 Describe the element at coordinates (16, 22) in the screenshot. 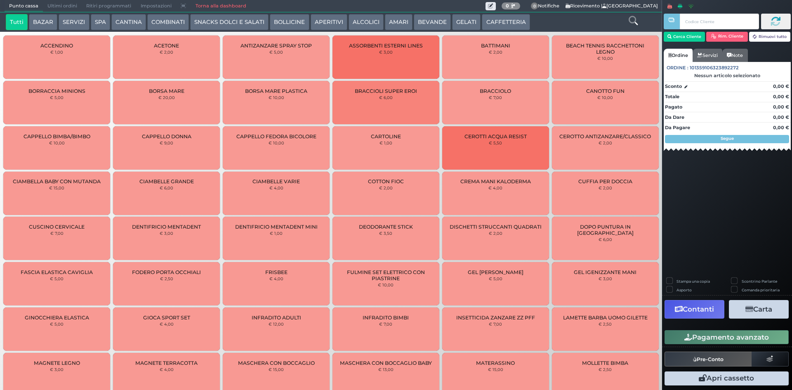

I see `button: Tutti` at that location.